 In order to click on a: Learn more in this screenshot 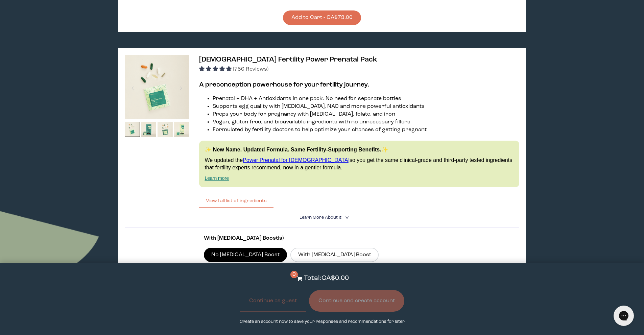, I will do `click(217, 178)`.